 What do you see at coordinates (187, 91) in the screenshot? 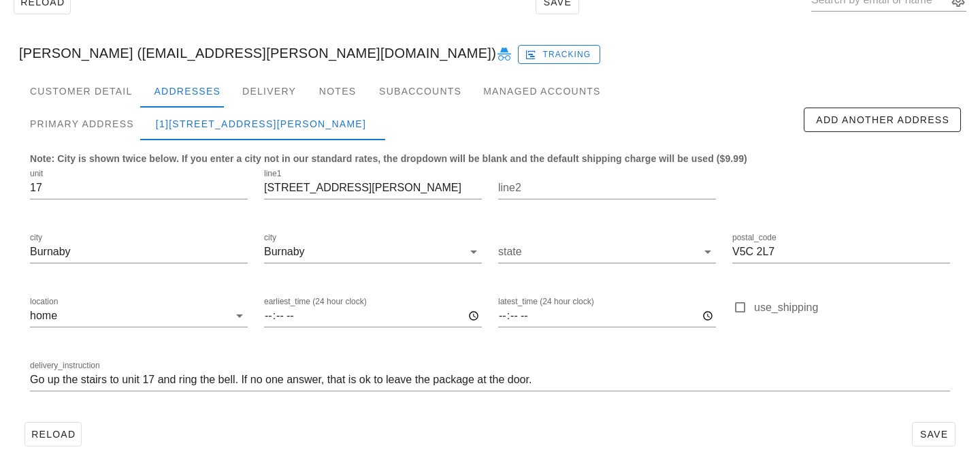
I see `div: Addresses` at bounding box center [187, 91].